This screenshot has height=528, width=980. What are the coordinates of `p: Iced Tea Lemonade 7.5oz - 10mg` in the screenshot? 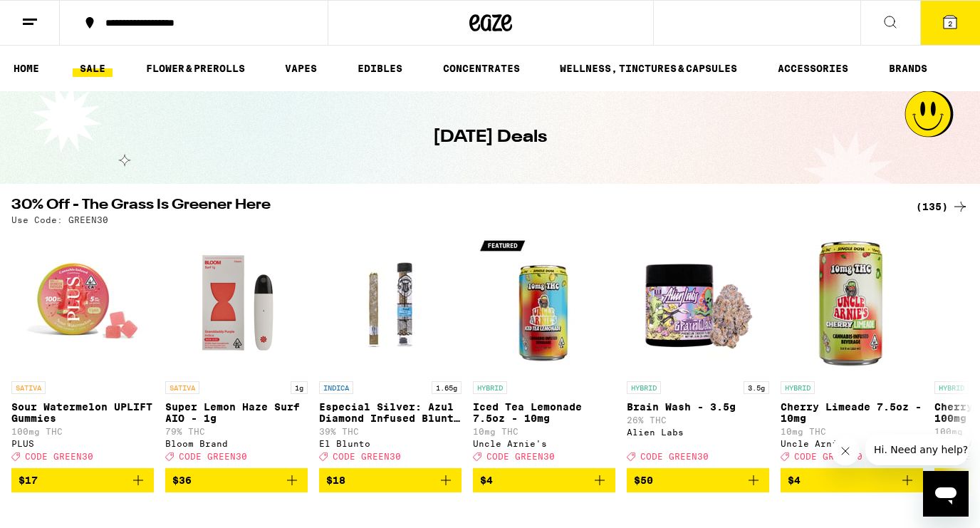 It's located at (545, 413).